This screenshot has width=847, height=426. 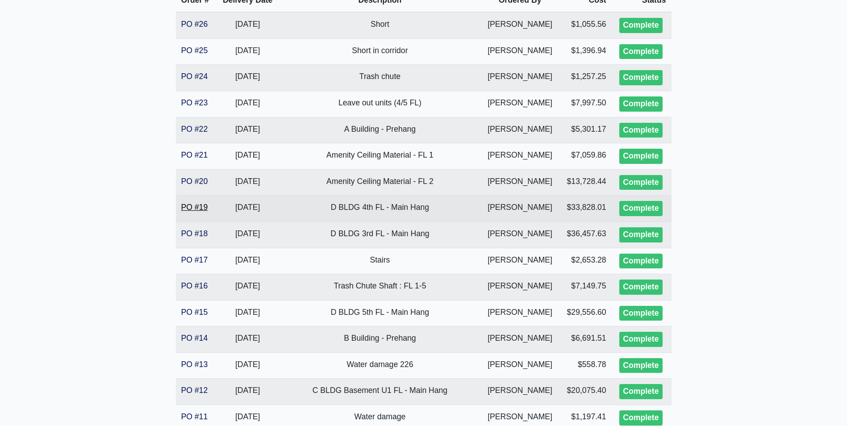 I want to click on a: PO #22, so click(x=195, y=129).